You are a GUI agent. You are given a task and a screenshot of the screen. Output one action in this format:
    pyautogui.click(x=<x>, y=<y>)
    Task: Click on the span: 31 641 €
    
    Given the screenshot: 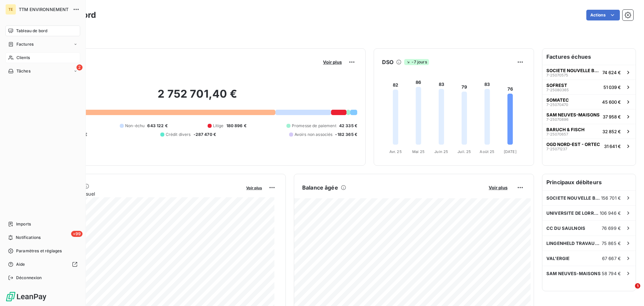 What is the action you would take?
    pyautogui.click(x=613, y=146)
    